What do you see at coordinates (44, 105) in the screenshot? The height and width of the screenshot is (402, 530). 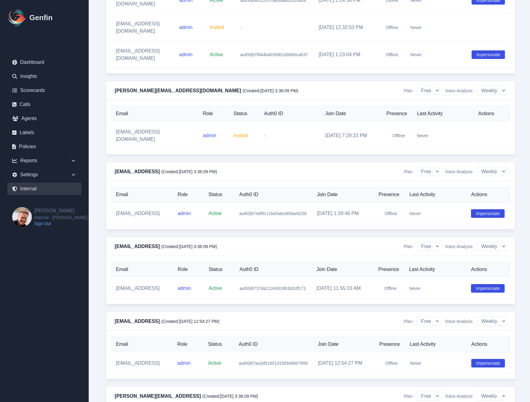 I see `a: Calls` at bounding box center [44, 105].